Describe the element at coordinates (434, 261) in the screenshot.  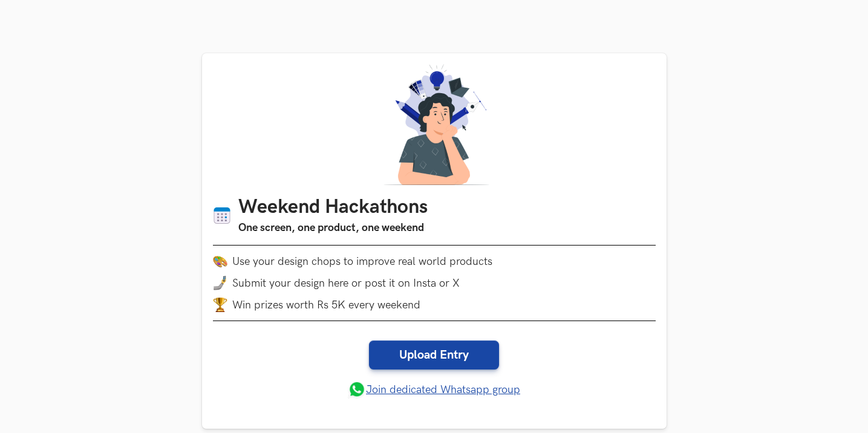
I see `li: Use your design chops to improve real world products` at that location.